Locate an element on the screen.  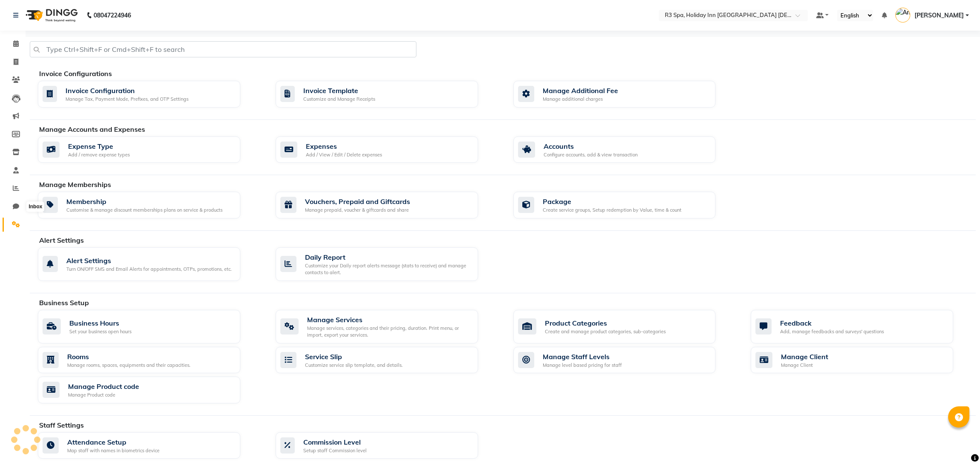
b: 08047224946 is located at coordinates (113, 15).